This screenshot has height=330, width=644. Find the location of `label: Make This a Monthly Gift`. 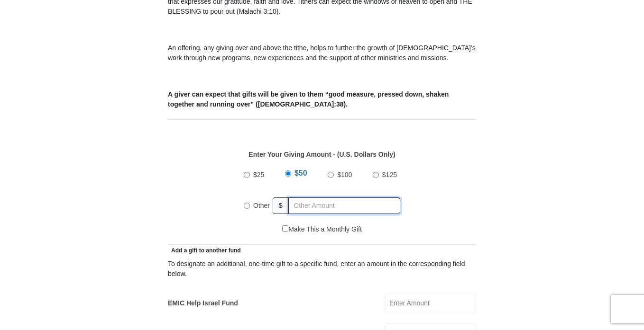

label: Make This a Monthly Gift is located at coordinates (322, 229).